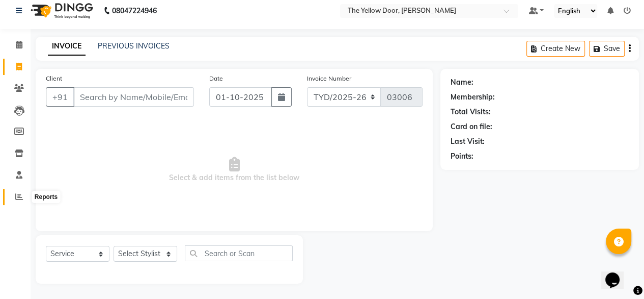 This screenshot has width=644, height=299. I want to click on button: +91, so click(60, 97).